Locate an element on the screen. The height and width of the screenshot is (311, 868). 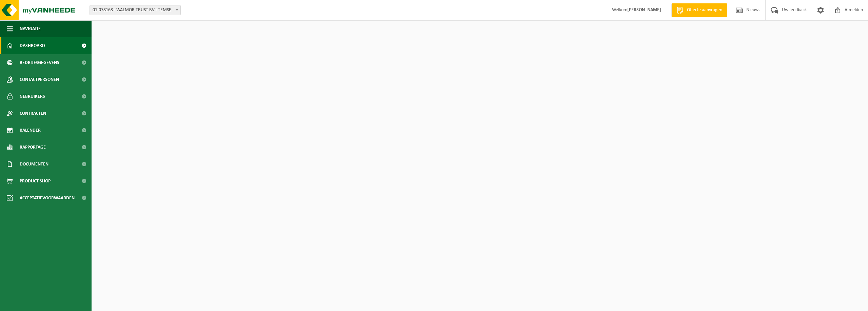
span: Acceptatievoorwaarden is located at coordinates (47, 198).